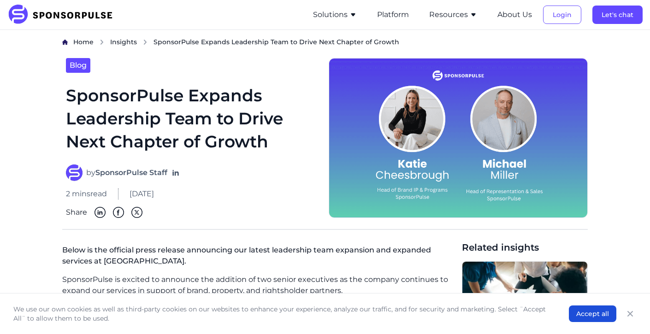  I want to click on button: Accept all, so click(592, 314).